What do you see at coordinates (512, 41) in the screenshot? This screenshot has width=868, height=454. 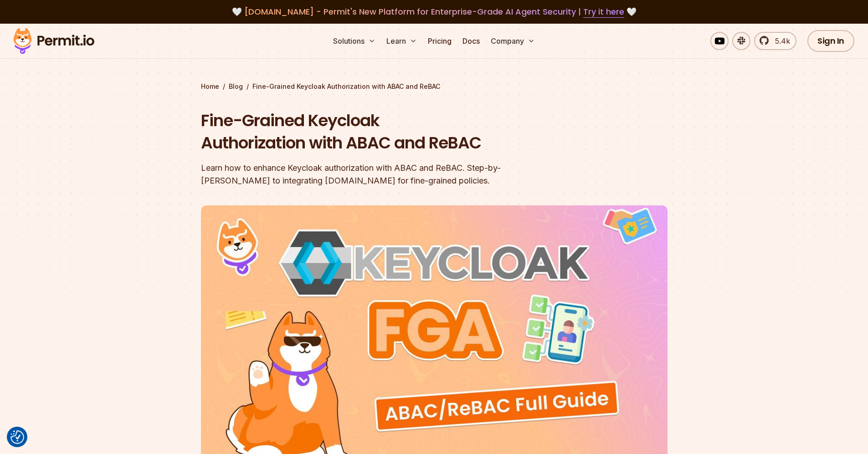 I see `button: Company` at bounding box center [512, 41].